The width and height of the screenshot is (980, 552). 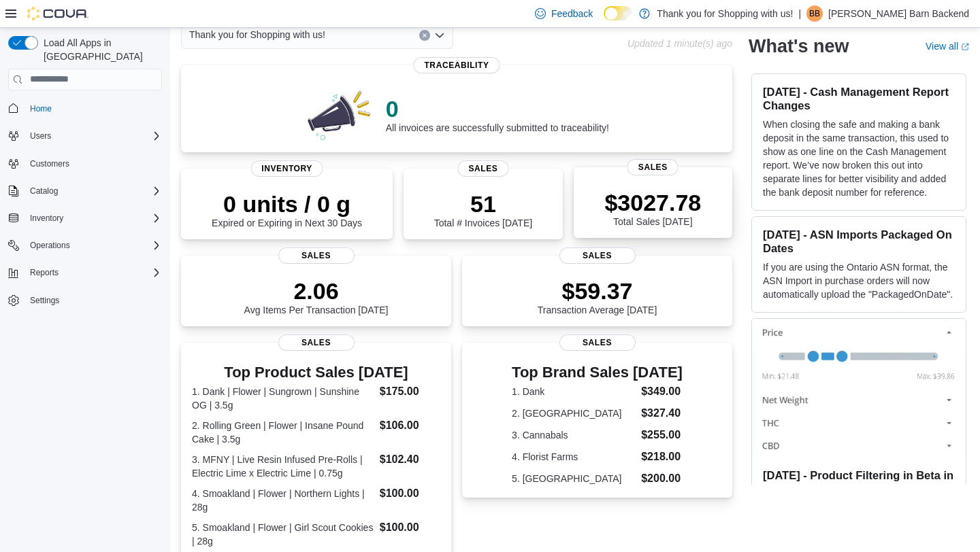 What do you see at coordinates (440, 36) in the screenshot?
I see `button: Open list of options` at bounding box center [440, 36].